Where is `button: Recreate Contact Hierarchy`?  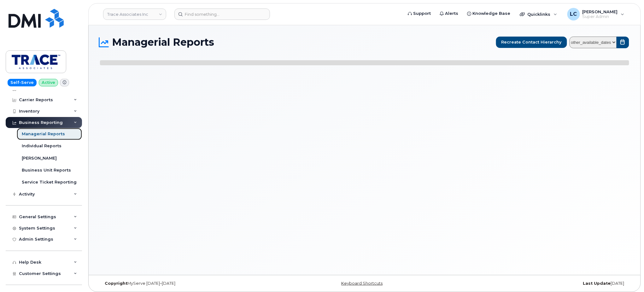
button: Recreate Contact Hierarchy is located at coordinates (531, 43).